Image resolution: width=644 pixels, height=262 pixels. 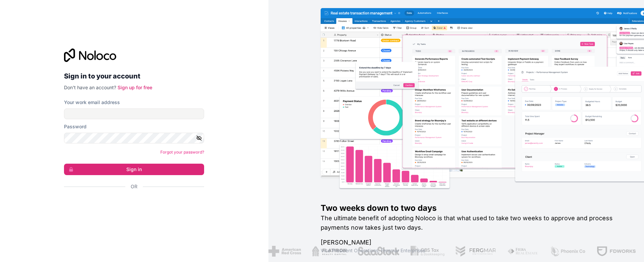 What do you see at coordinates (329, 251) in the screenshot?
I see `img: /assets/flatiron-C8eUkumj.png` at bounding box center [329, 251].